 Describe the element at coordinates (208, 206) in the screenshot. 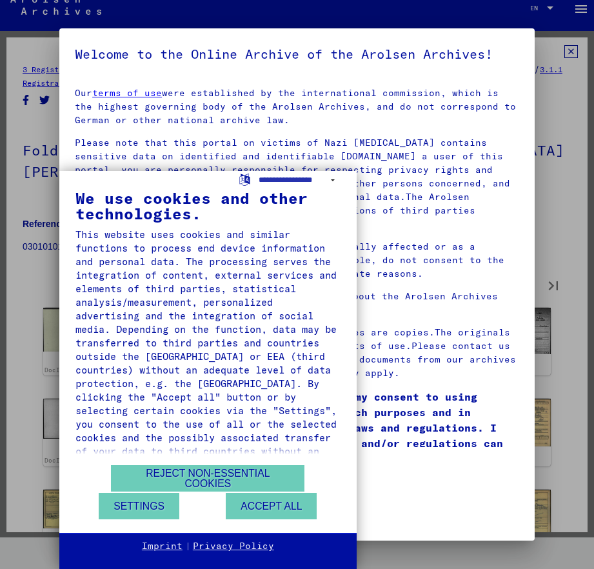

I see `div: We use cookies and other technologies.` at that location.